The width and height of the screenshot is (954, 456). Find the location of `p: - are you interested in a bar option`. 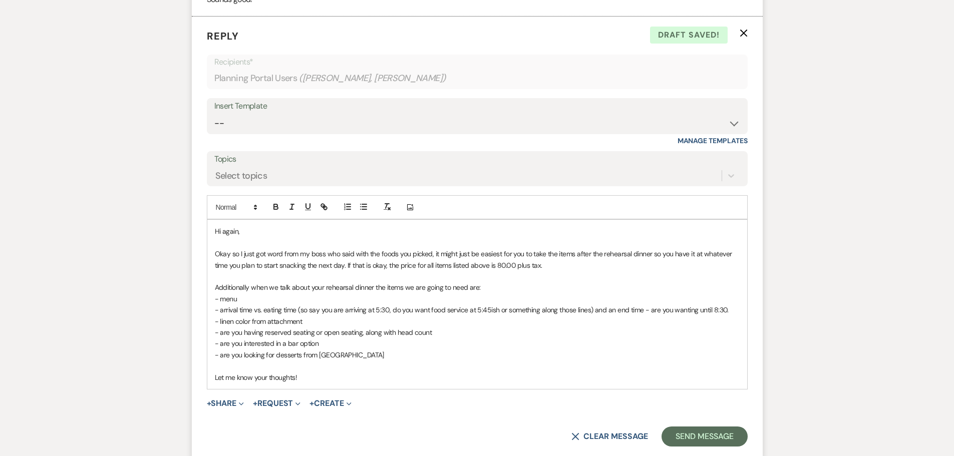

p: - are you interested in a bar option is located at coordinates (477, 344).